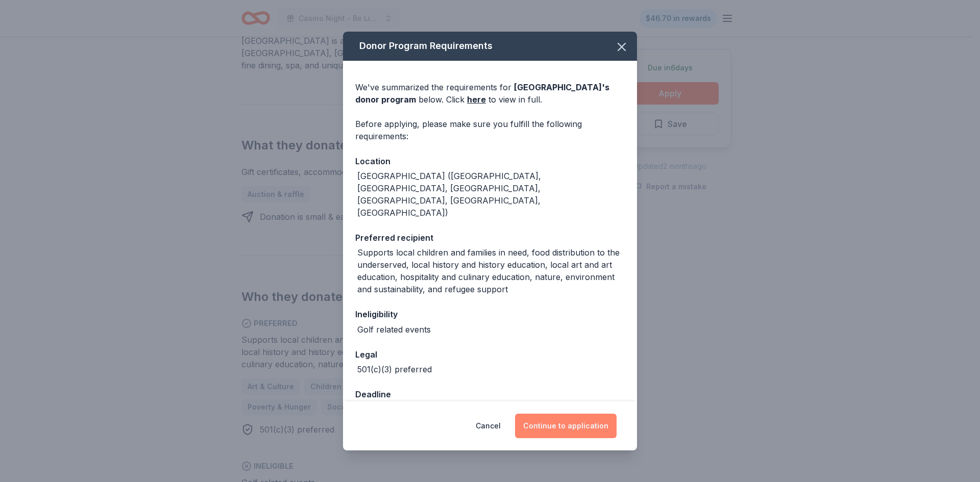 The height and width of the screenshot is (482, 980). I want to click on div: Location, so click(490, 161).